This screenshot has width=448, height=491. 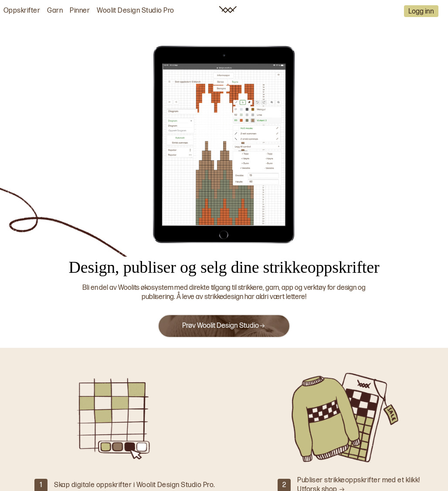 I want to click on div: Skap digitale oppskrifter i Woolit Design Studio Pro., so click(x=134, y=485).